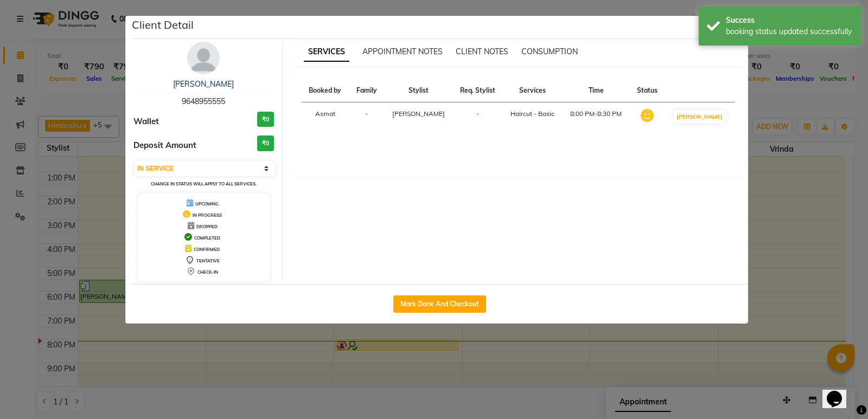 The width and height of the screenshot is (868, 419). Describe the element at coordinates (477, 91) in the screenshot. I see `th: Req. Stylist` at that location.